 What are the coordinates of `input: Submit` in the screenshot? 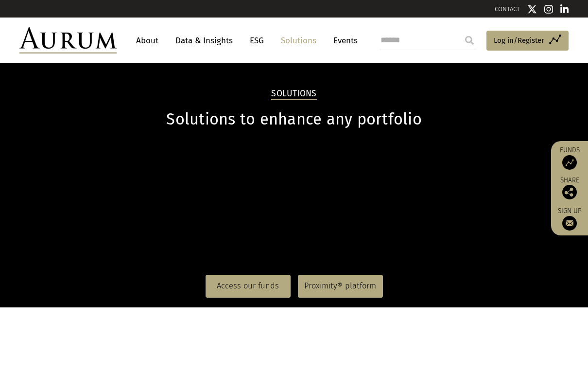 It's located at (469, 40).